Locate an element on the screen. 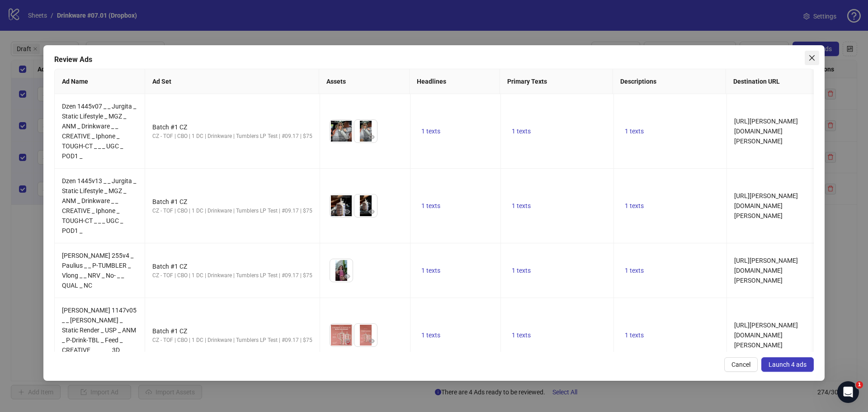  button: Close is located at coordinates (812, 58).